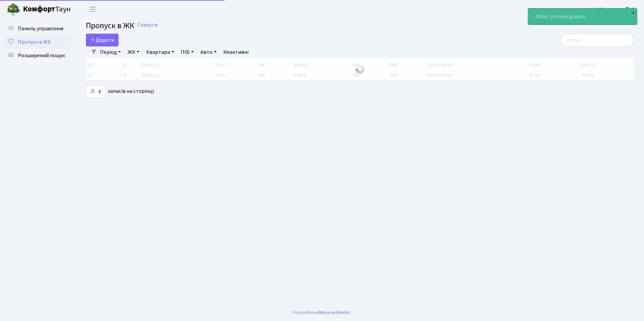  I want to click on a: Розширений пошук, so click(37, 56).